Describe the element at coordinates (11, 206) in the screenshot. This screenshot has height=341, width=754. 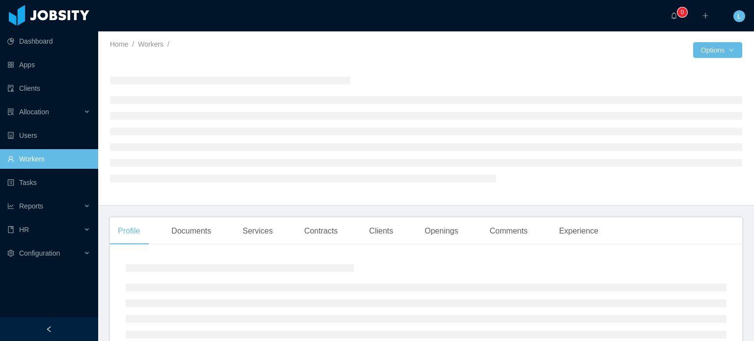
I see `i: icon: line-chart` at that location.